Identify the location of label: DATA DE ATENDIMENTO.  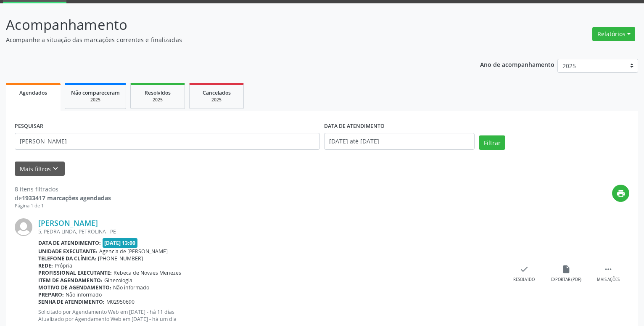
(355, 126).